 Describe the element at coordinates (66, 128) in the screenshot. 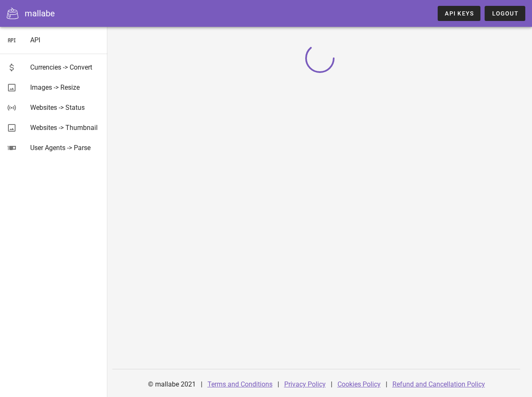

I see `div: Websites -> Thumbnail` at that location.